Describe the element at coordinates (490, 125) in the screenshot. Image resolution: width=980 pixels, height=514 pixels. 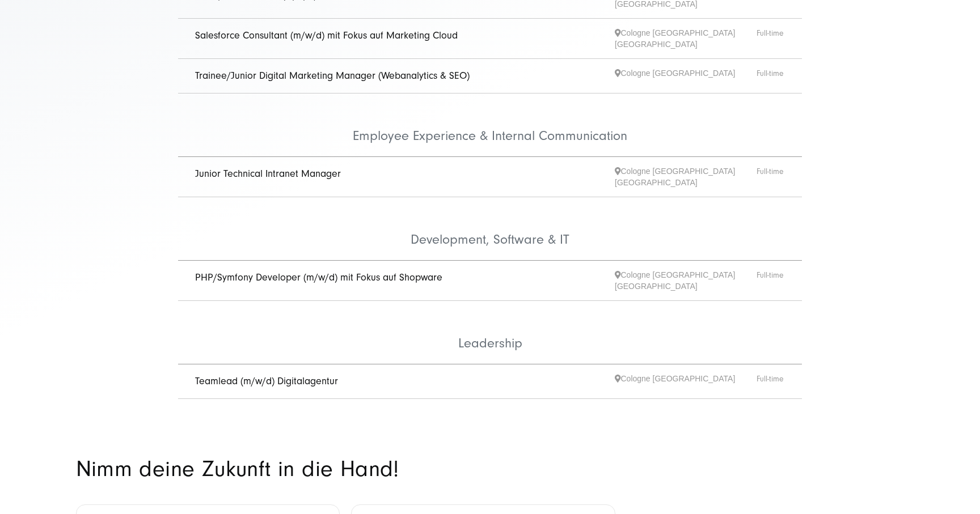
I see `li: Employee Experience & Internal Communication` at that location.